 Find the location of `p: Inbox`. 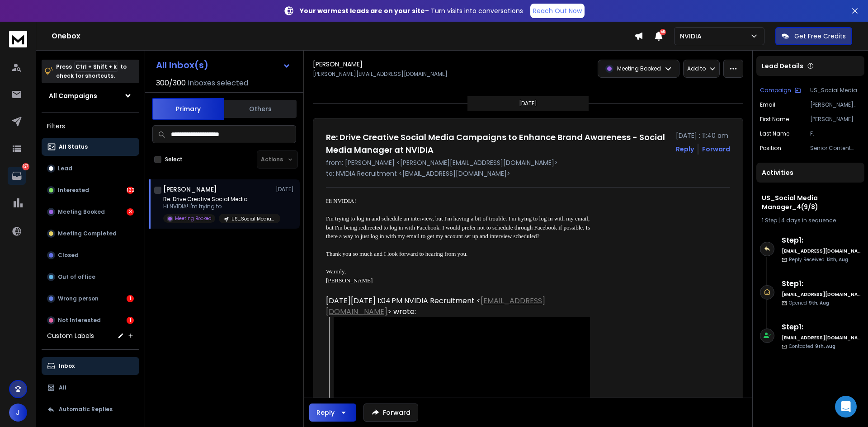

p: Inbox is located at coordinates (66, 366).